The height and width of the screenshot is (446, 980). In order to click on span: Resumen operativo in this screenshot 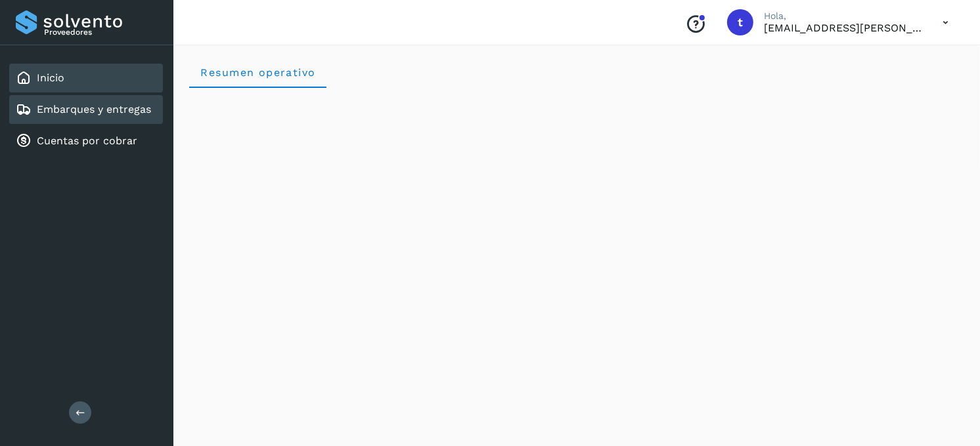, I will do `click(257, 72)`.